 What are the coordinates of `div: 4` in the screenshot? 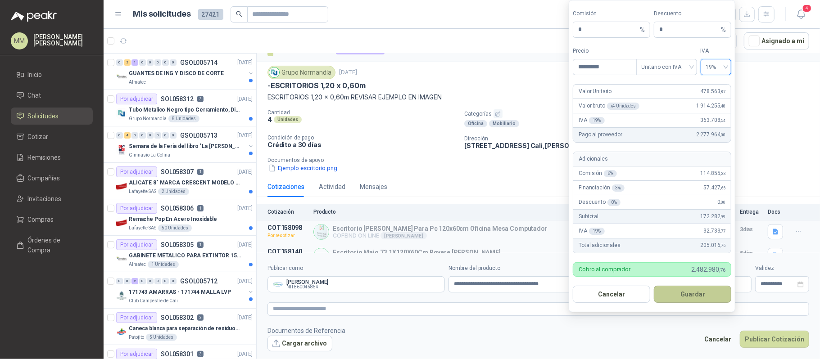 It's located at (127, 135).